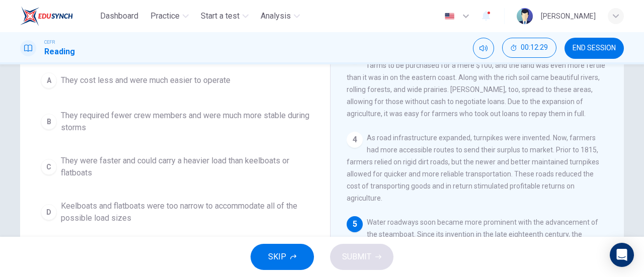  What do you see at coordinates (275, 16) in the screenshot?
I see `span: Analysis` at bounding box center [275, 16].